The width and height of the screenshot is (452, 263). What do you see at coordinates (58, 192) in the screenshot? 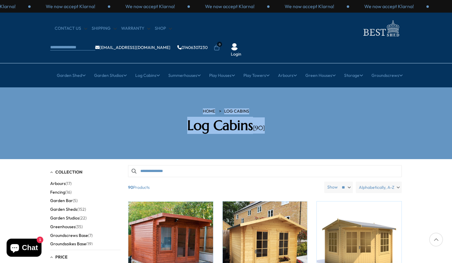
I see `span: Fencing` at bounding box center [58, 192].